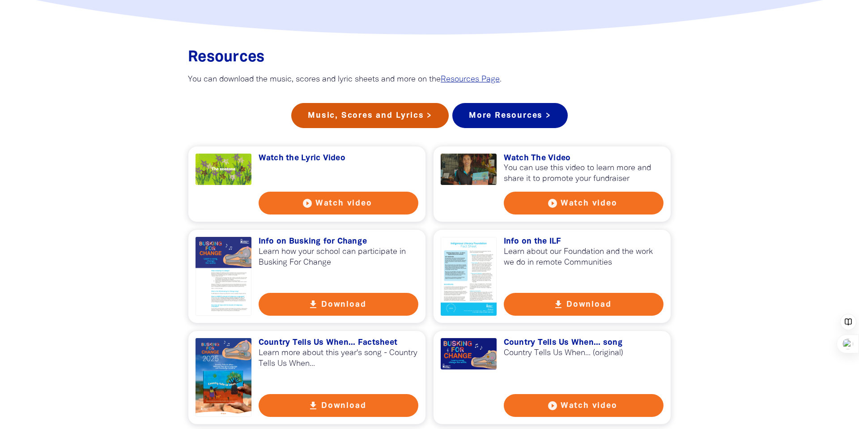 The width and height of the screenshot is (859, 429). I want to click on a: Resources Page, so click(470, 79).